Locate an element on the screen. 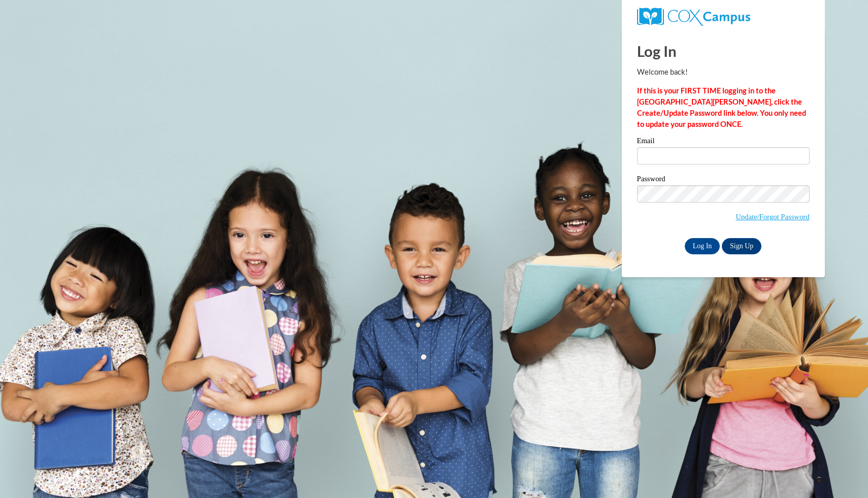 The width and height of the screenshot is (868, 498). img: COX Campus is located at coordinates (693, 17).